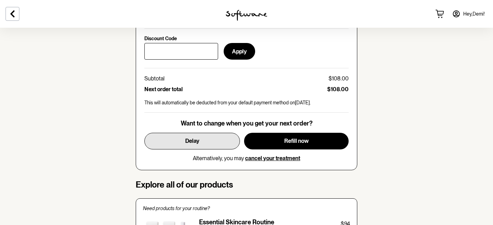  What do you see at coordinates (154, 78) in the screenshot?
I see `p: Subtotal` at bounding box center [154, 78].